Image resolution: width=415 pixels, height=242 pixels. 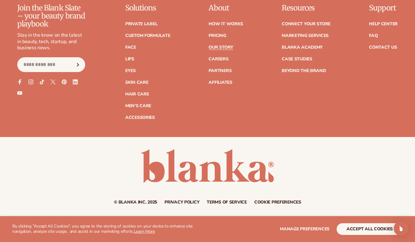 What do you see at coordinates (369, 229) in the screenshot?
I see `button: accept all cookies` at bounding box center [369, 229].